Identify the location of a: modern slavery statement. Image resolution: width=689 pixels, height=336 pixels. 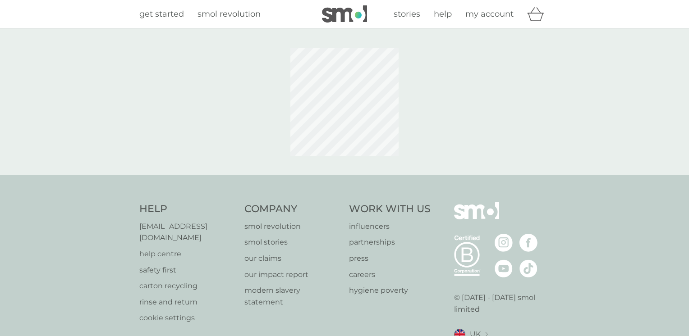
(292, 296).